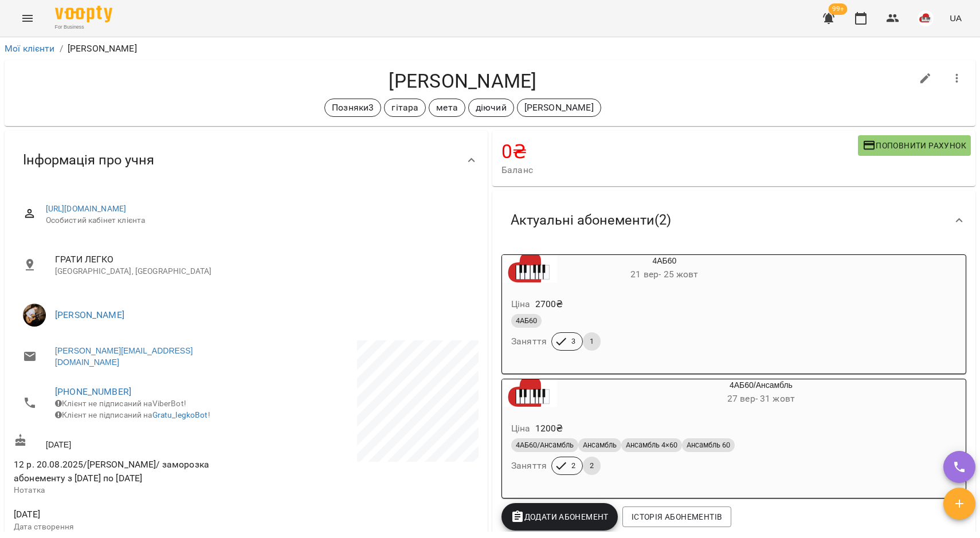 Image resolution: width=980 pixels, height=538 pixels. What do you see at coordinates (129, 527) in the screenshot?
I see `p: Дата створення` at bounding box center [129, 527].